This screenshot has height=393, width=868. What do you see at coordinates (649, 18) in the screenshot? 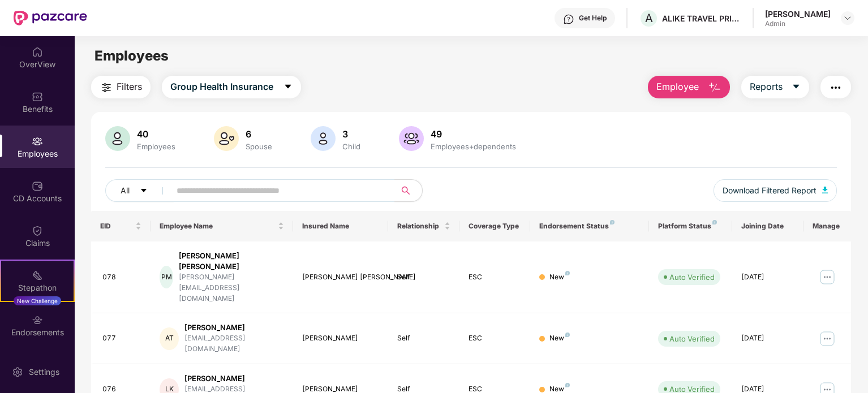
I see `span: A` at bounding box center [649, 18].